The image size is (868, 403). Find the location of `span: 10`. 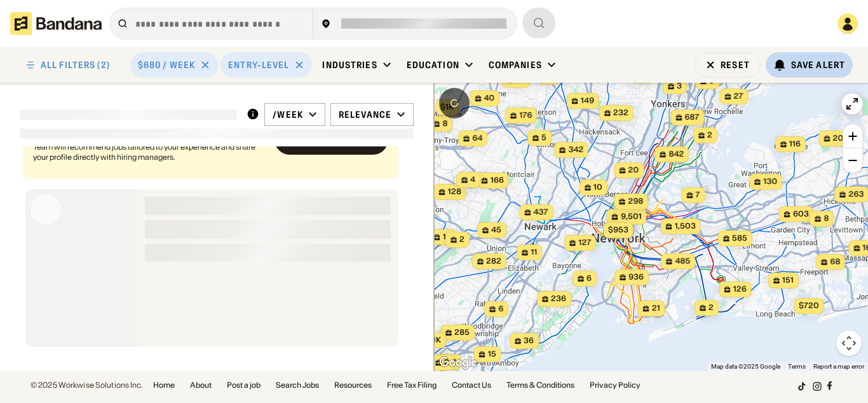

span: 10 is located at coordinates (598, 187).